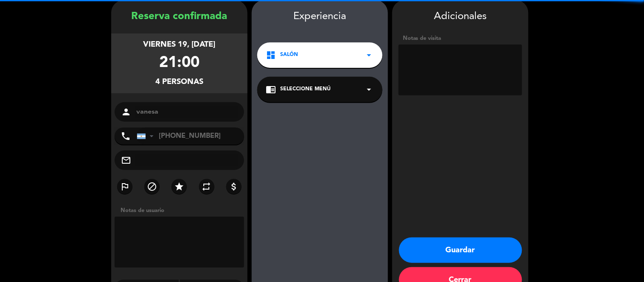  What do you see at coordinates (125, 187) in the screenshot?
I see `i: outlined_flag` at bounding box center [125, 187].